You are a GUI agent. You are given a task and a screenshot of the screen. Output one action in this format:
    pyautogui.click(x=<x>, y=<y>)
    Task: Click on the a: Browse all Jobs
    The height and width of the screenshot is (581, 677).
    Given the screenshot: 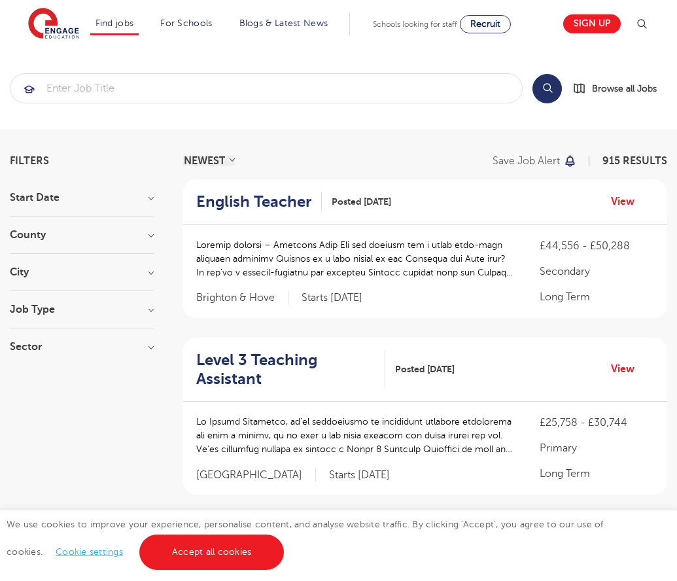 What is the action you would take?
    pyautogui.click(x=620, y=88)
    